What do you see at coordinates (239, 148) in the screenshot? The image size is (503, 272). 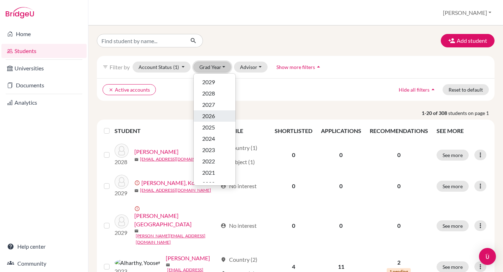 I see `div: Country (1)` at bounding box center [239, 148].